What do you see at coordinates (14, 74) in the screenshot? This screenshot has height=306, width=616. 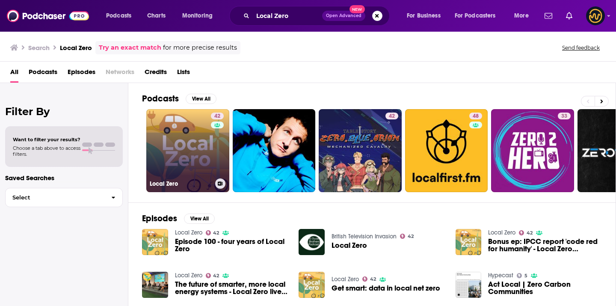 I see `a: All` at bounding box center [14, 74].